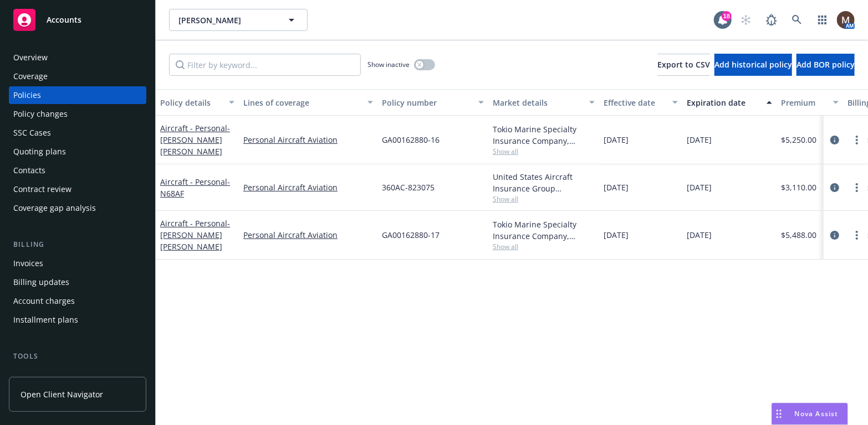 This screenshot has height=425, width=868. I want to click on div: 18, so click(727, 16).